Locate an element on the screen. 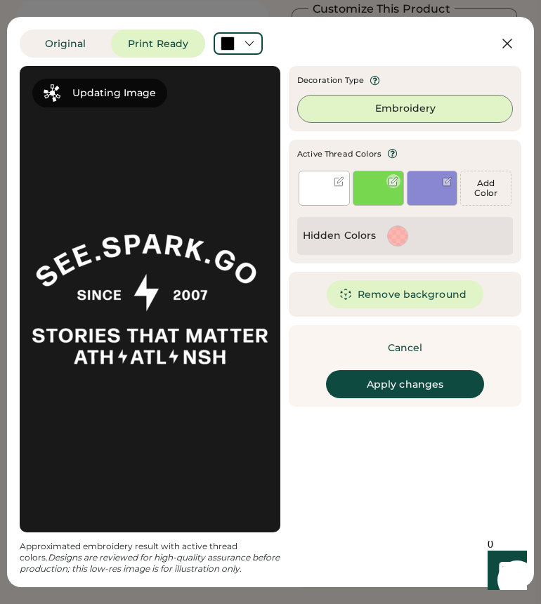 The image size is (541, 604). button: Apply changes is located at coordinates (404, 384).